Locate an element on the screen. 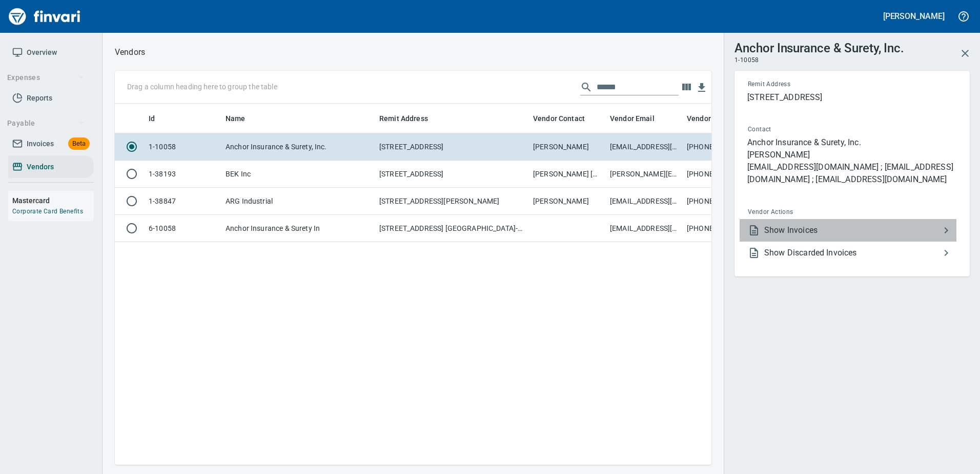 The width and height of the screenshot is (980, 474). button: Download Table is located at coordinates (702, 88).